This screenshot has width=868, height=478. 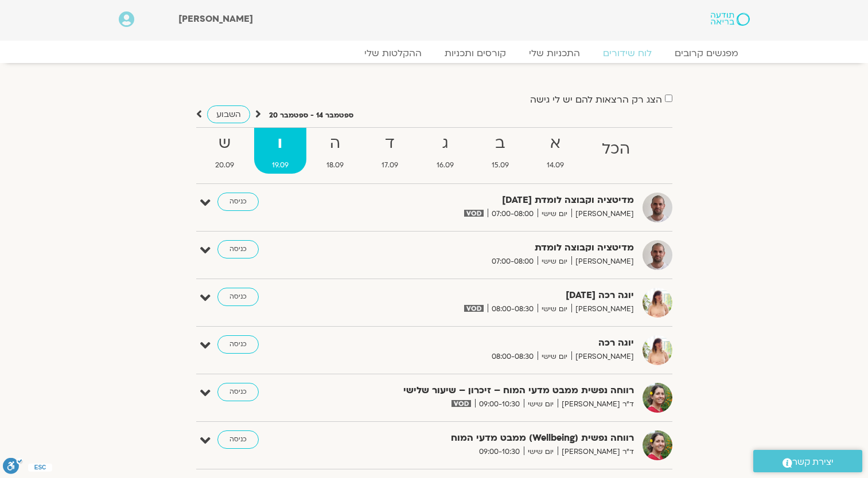 What do you see at coordinates (224, 165) in the screenshot?
I see `span: 20.09` at bounding box center [224, 165].